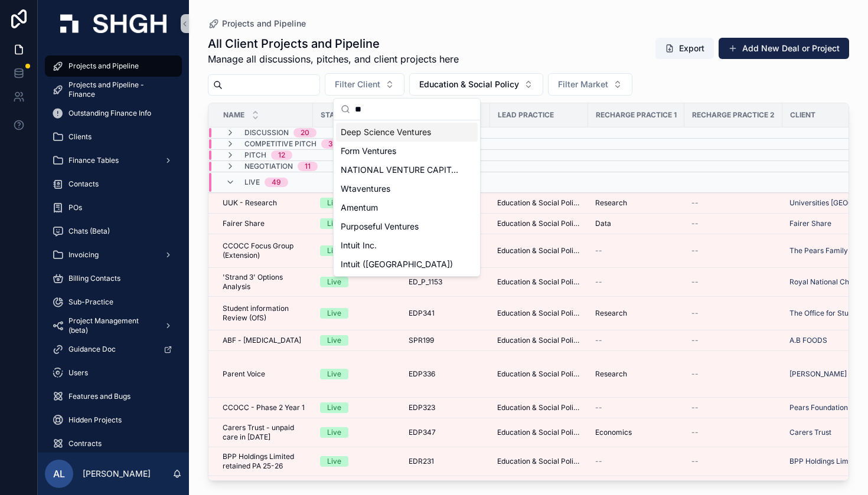 The height and width of the screenshot is (495, 868). I want to click on span: Projects and Pipeline - Finance, so click(119, 90).